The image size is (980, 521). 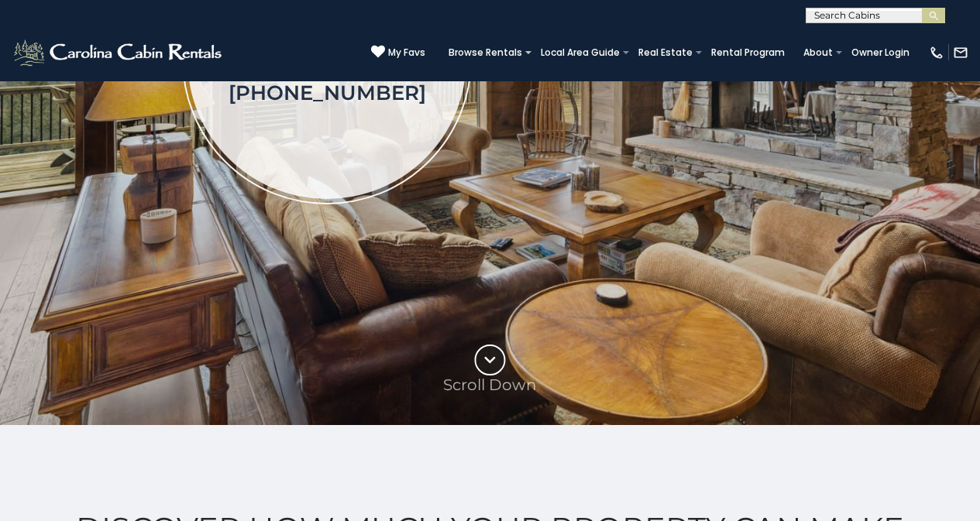 What do you see at coordinates (489, 384) in the screenshot?
I see `p: Scroll Down` at bounding box center [489, 384].